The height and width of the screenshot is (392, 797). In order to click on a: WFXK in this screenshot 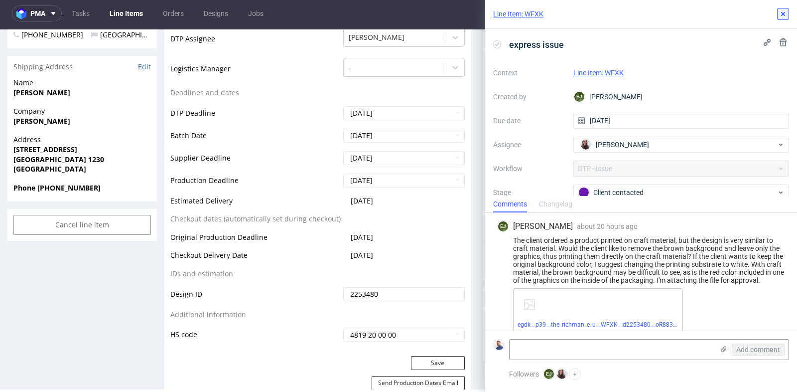, I will do `click(552, 228)`.